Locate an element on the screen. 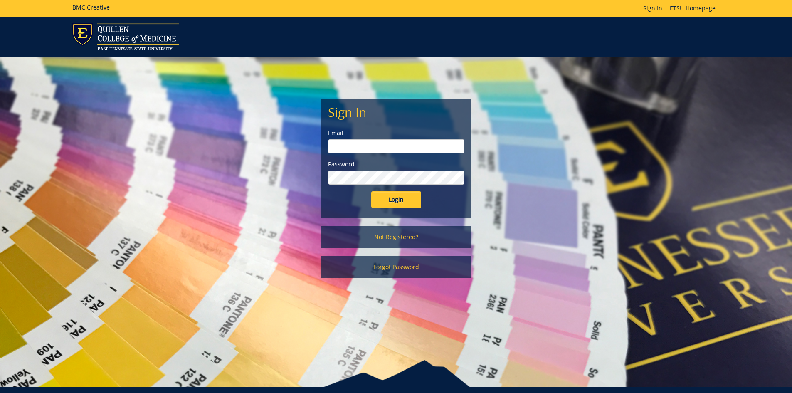  a: Sign In is located at coordinates (652, 8).